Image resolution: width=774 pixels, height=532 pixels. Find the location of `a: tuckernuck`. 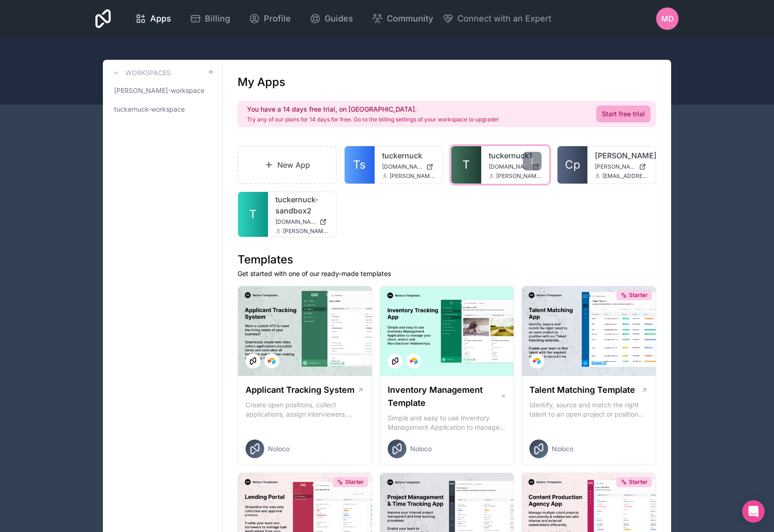

a: tuckernuck is located at coordinates (409, 156).